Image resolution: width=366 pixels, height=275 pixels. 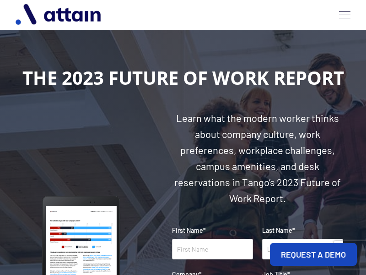 What do you see at coordinates (213, 230) in the screenshot?
I see `label: First Name*` at bounding box center [213, 230].